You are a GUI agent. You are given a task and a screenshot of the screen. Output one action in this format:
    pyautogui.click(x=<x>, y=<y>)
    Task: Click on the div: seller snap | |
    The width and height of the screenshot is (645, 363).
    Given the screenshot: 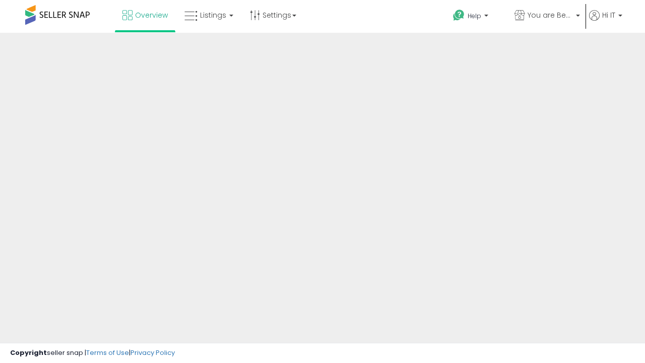 What is the action you would take?
    pyautogui.click(x=92, y=353)
    